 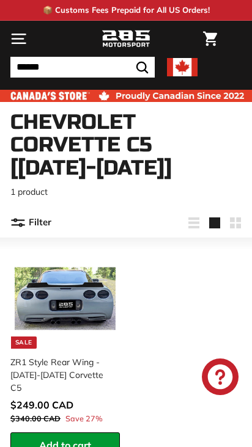 What do you see at coordinates (126, 39) in the screenshot?
I see `img: Logo_285_Motorsport_areodynamics_components` at bounding box center [126, 39].